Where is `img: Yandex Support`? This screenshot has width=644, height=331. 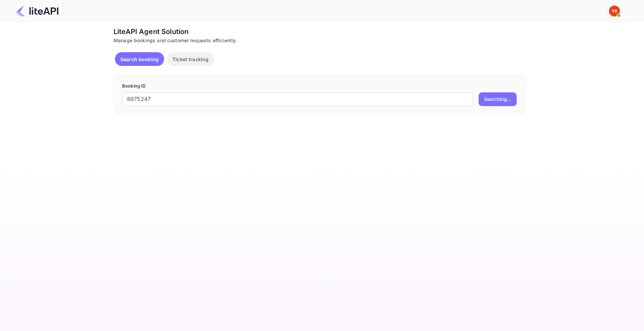 img: Yandex Support is located at coordinates (614, 11).